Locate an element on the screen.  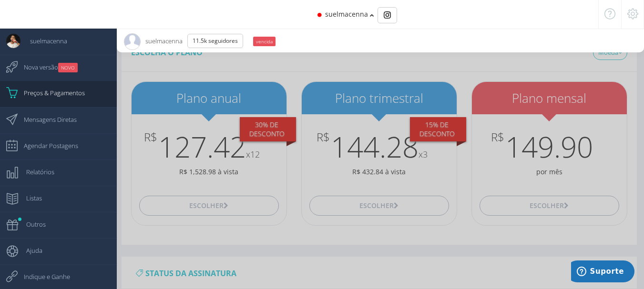
span: Outros is located at coordinates (31, 225).